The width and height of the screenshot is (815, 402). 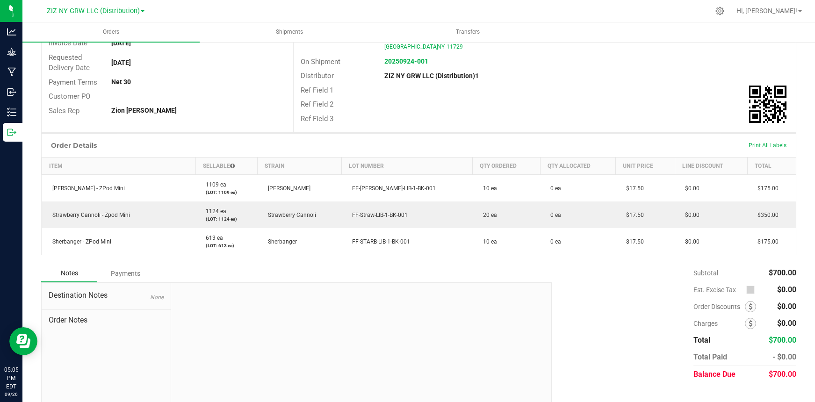 I want to click on th: Item, so click(x=119, y=166).